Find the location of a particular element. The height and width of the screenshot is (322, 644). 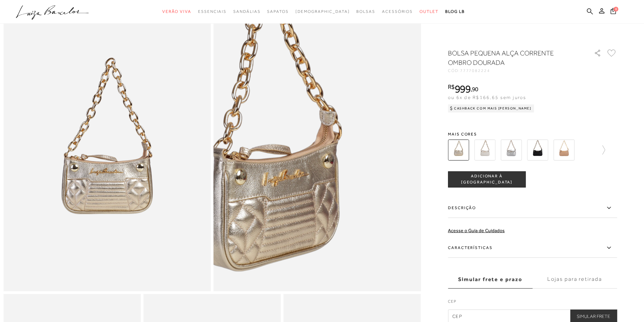

span: Outlet is located at coordinates (429, 12).